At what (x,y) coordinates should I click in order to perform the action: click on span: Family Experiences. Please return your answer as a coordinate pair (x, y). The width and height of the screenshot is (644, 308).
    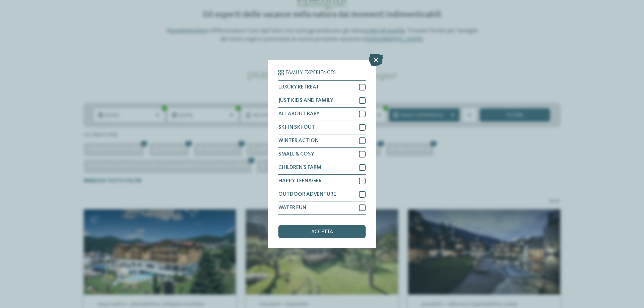
    Looking at the image, I should click on (311, 73).